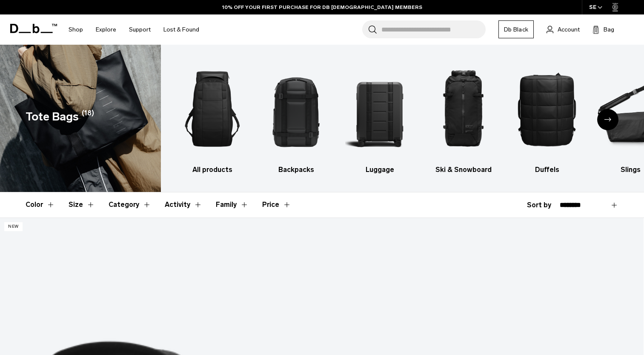 The height and width of the screenshot is (355, 644). What do you see at coordinates (297, 116) in the screenshot?
I see `a: Db Backpacks` at bounding box center [297, 116].